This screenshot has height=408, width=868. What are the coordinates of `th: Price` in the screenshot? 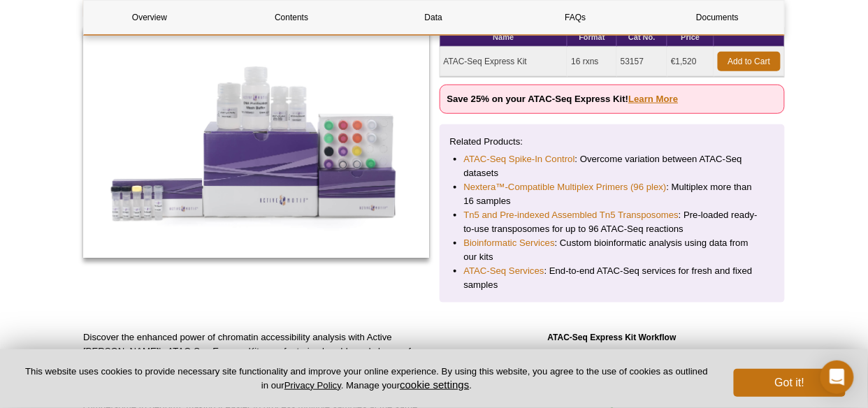 It's located at (691, 37).